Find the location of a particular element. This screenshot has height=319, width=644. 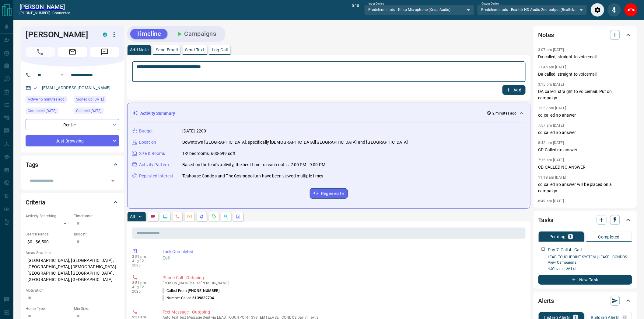

h2: Tasks is located at coordinates (546, 220).